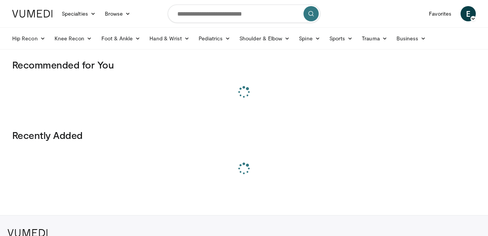  Describe the element at coordinates (244, 65) in the screenshot. I see `h3: Recommended for You` at that location.